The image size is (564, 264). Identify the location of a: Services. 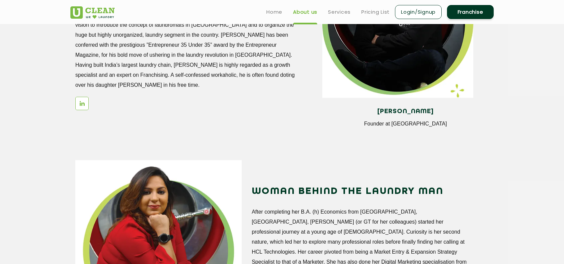
(339, 12).